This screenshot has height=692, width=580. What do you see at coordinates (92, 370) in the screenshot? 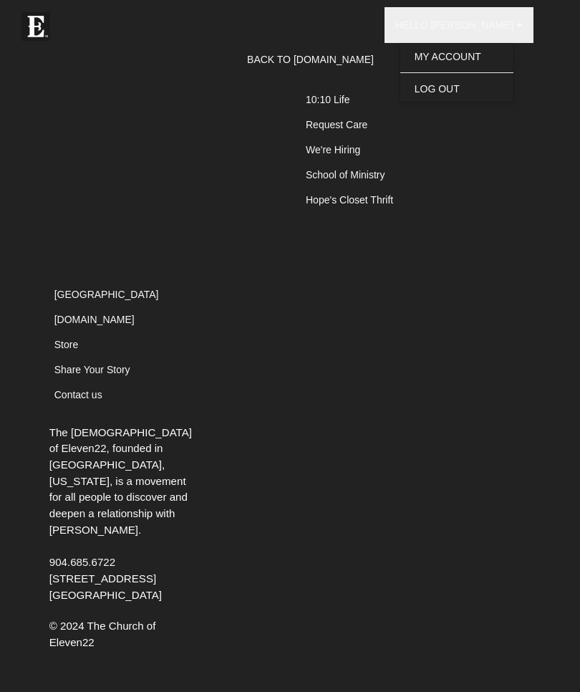
I see `a: Share Your Story` at bounding box center [92, 370].